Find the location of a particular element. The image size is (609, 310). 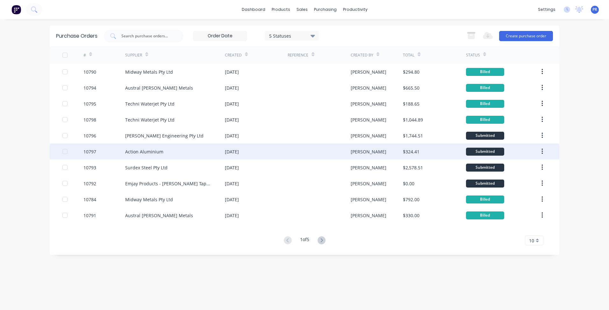

div: Supplier is located at coordinates (134, 55).